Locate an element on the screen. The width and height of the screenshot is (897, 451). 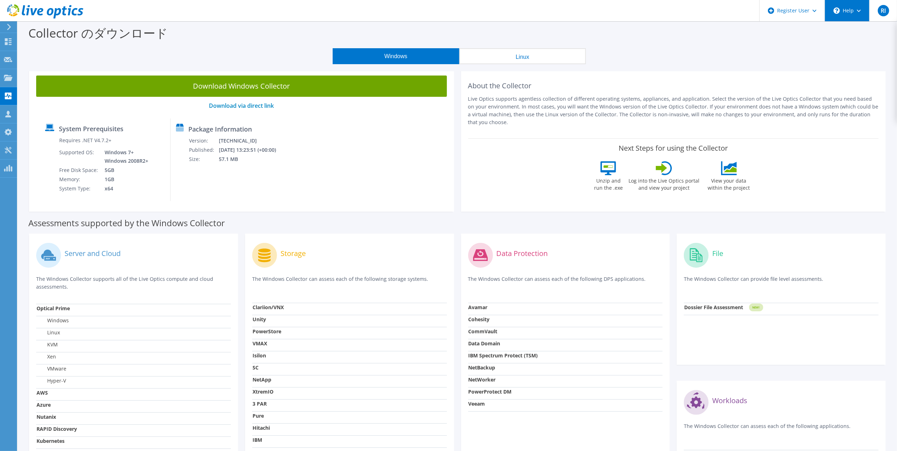
label: Log into the Live Optics portal and view your project is located at coordinates (664, 183).